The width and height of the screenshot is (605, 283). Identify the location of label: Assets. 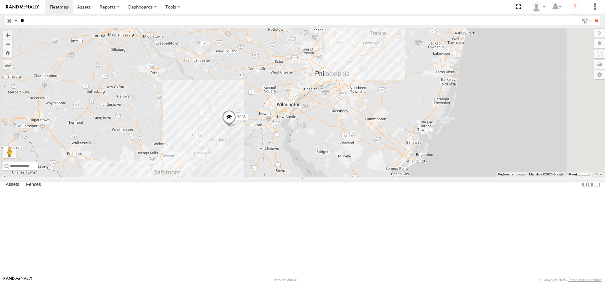
(12, 184).